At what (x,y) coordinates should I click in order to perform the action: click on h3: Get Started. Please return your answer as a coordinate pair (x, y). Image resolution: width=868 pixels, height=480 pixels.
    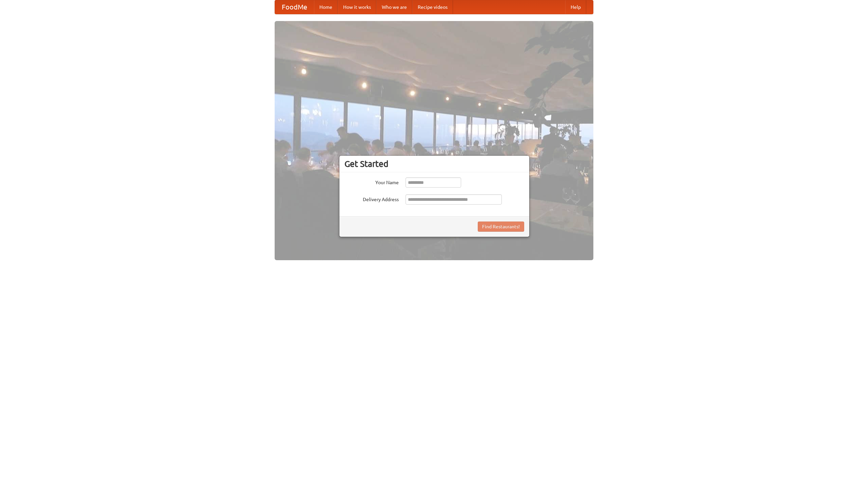
    Looking at the image, I should click on (434, 164).